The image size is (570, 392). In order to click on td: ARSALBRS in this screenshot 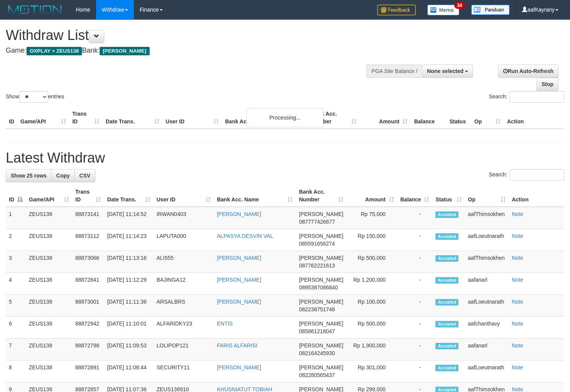, I will do `click(183, 306)`.